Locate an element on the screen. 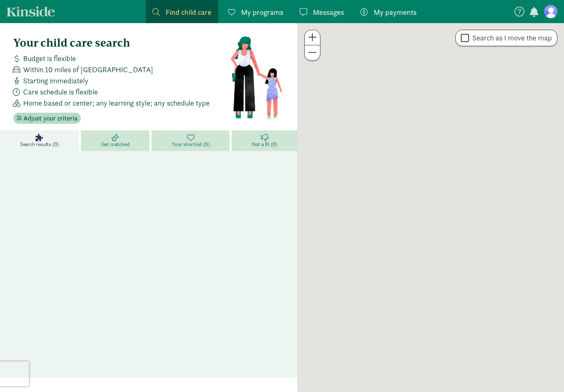  span: Get matched is located at coordinates (115, 144).